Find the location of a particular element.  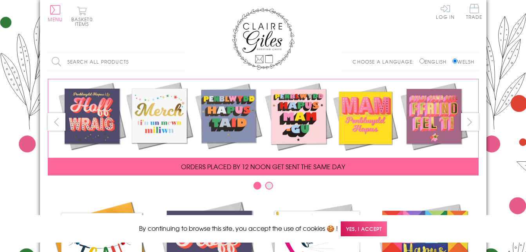

input: Welsh is located at coordinates (455, 61).